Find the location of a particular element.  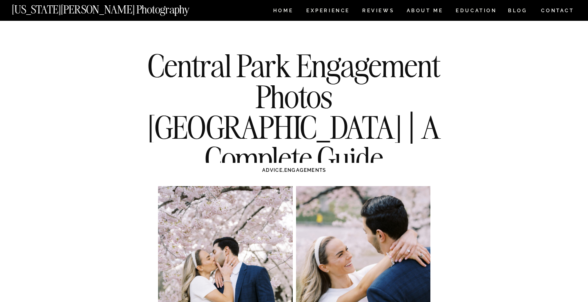

nav: ABOUT ME is located at coordinates (425, 11).